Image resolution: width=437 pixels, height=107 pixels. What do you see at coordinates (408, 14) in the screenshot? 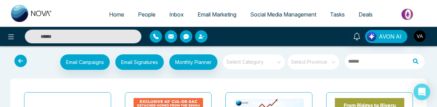
I see `img: Market-place.gif` at bounding box center [408, 14].